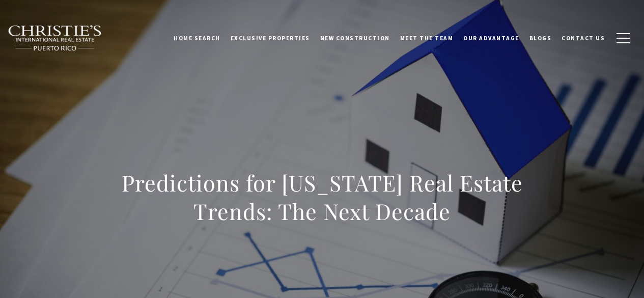 This screenshot has height=298, width=644. I want to click on img: Christie's International Real Estate black text logo, so click(55, 38).